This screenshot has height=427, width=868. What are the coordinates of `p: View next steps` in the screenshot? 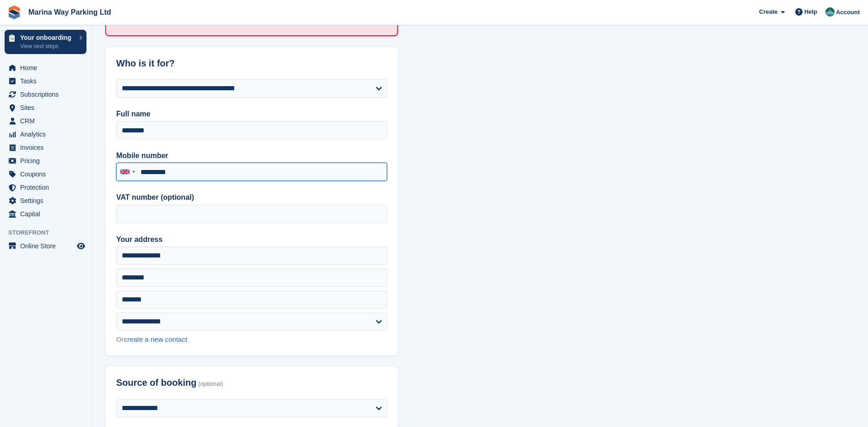 It's located at (47, 46).